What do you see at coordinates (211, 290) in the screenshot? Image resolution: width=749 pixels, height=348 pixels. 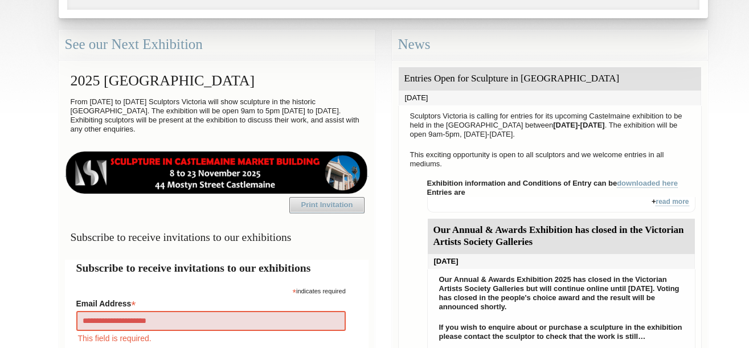 I see `div: indicates required` at bounding box center [211, 290].